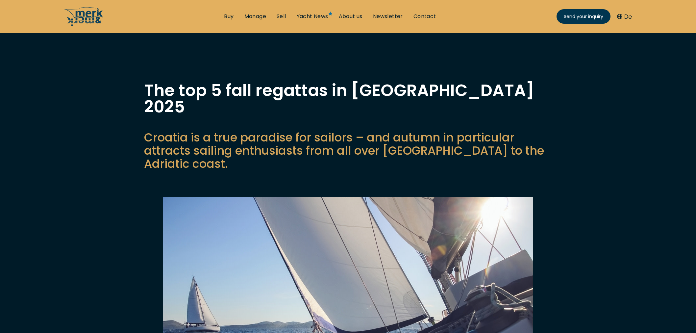 Image resolution: width=696 pixels, height=333 pixels. I want to click on a: Manage, so click(255, 16).